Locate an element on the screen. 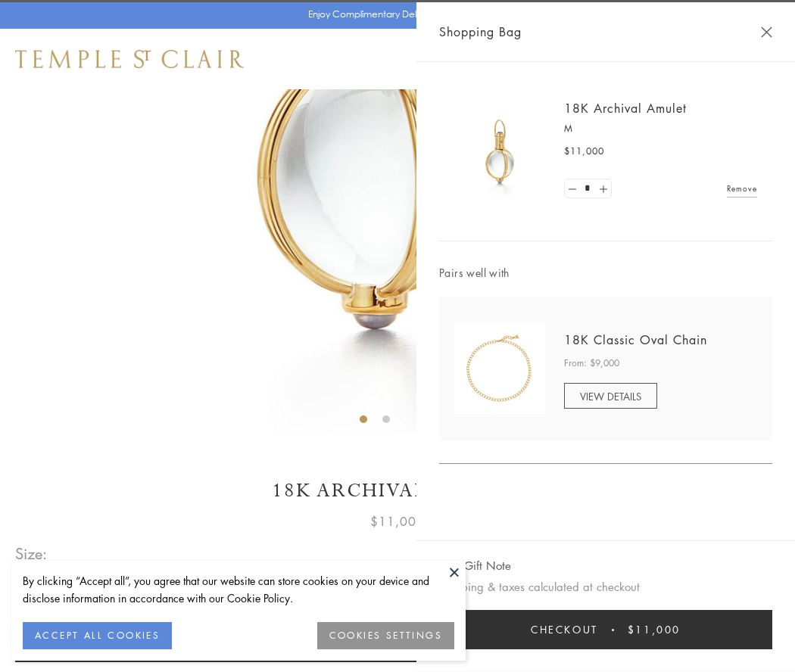 This screenshot has width=795, height=672. button: Add Gift Note is located at coordinates (475, 565).